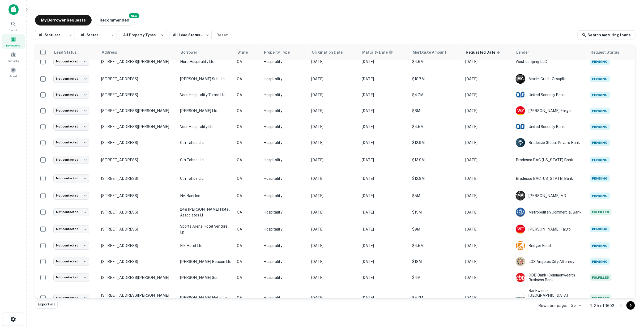 Image resolution: width=644 pixels, height=328 pixels. What do you see at coordinates (205, 127) in the screenshot?
I see `p: veer hospitality llc` at bounding box center [205, 127].